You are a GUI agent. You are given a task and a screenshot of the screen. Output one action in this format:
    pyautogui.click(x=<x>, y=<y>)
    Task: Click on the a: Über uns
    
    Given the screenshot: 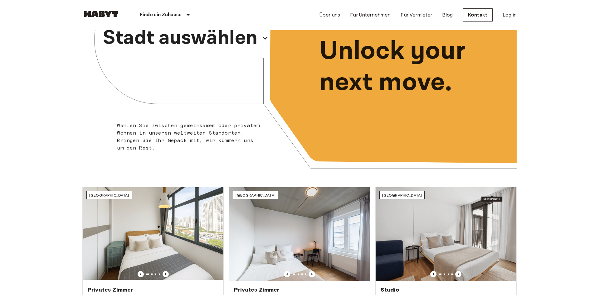 What is the action you would take?
    pyautogui.click(x=330, y=15)
    